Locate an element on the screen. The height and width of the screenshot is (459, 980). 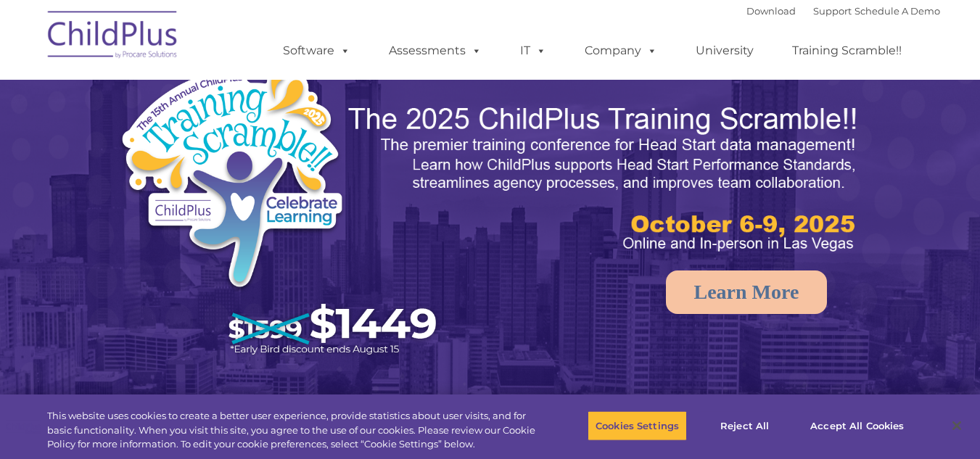
button: Reject All is located at coordinates (744, 425).